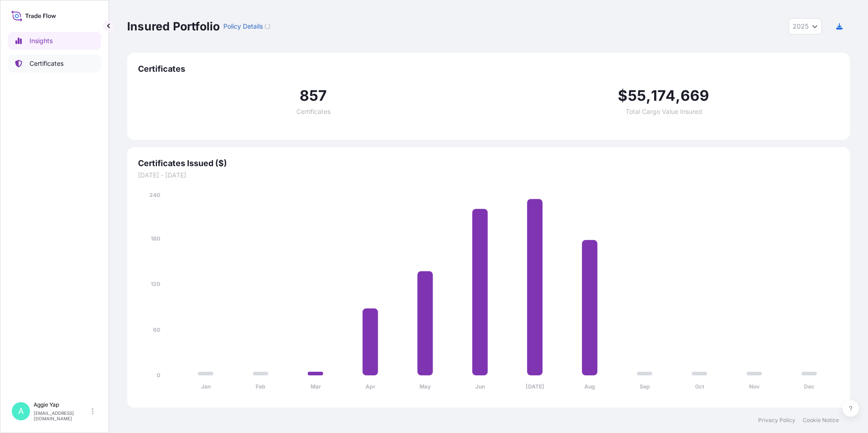 This screenshot has height=433, width=868. Describe the element at coordinates (637, 96) in the screenshot. I see `span: 55` at that location.